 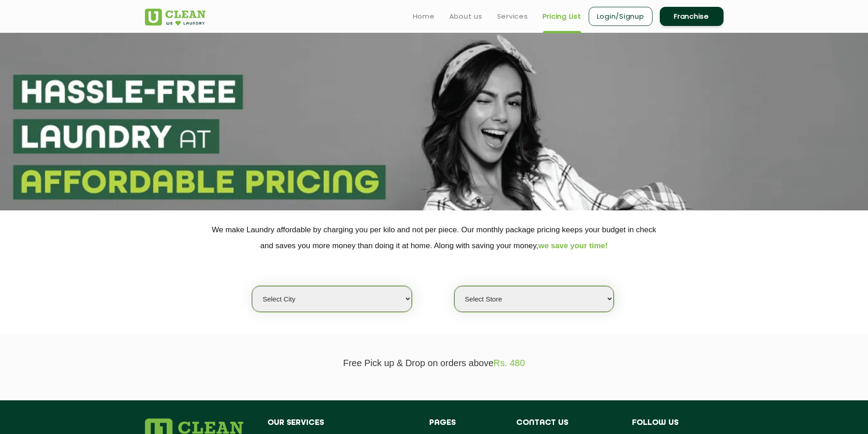 What do you see at coordinates (434, 238) in the screenshot?
I see `p: We make Laundry affordable by charging you per kilo and not per piece. Our monthly package pricin...` at bounding box center [434, 238].